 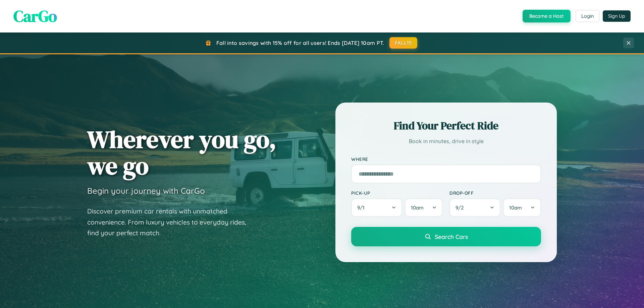 What do you see at coordinates (617, 16) in the screenshot?
I see `button: Sign Up` at bounding box center [617, 16].